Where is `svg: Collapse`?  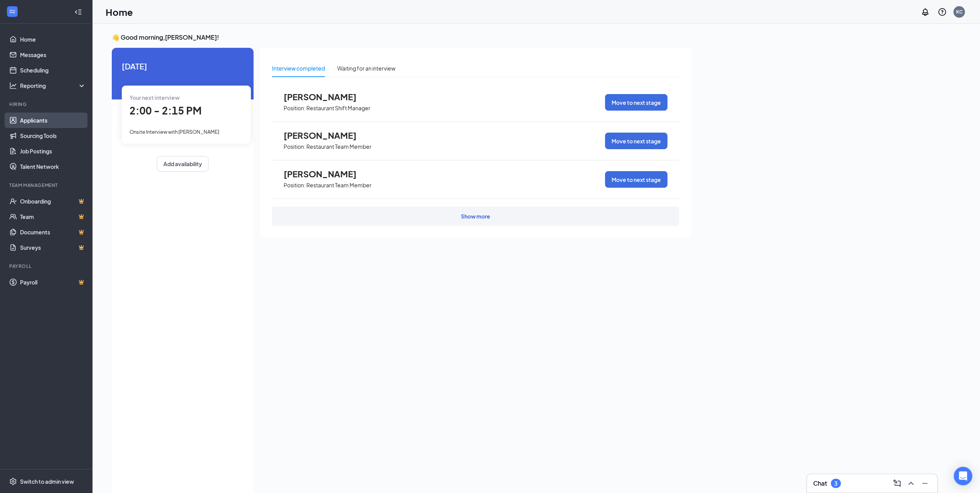 svg: Collapse is located at coordinates (78, 12).